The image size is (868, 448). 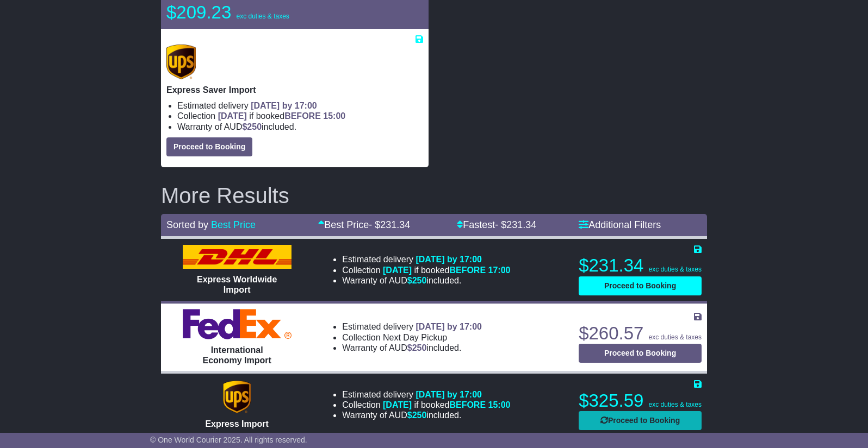 What do you see at coordinates (233, 225) in the screenshot?
I see `a: Best Price` at bounding box center [233, 225].